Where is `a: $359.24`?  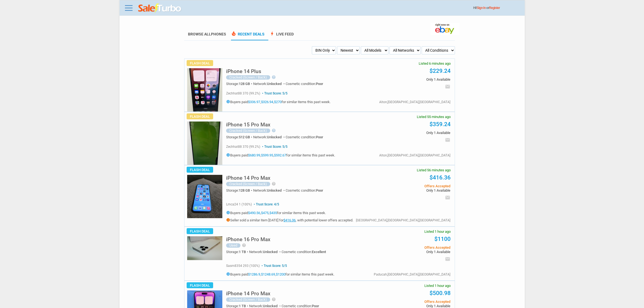 a: $359.24 is located at coordinates (440, 124).